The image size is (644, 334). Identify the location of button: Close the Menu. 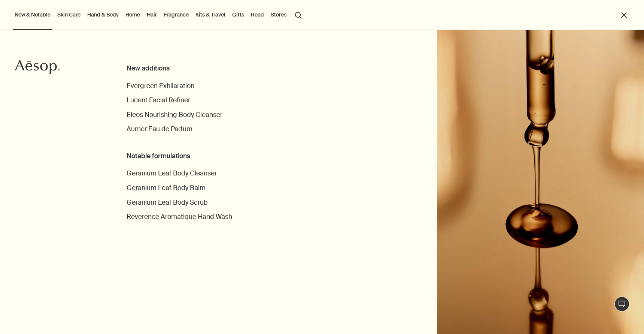
(624, 15).